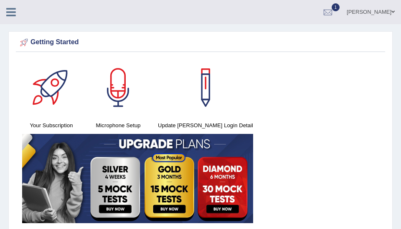  I want to click on h4: Your Subscription, so click(51, 125).